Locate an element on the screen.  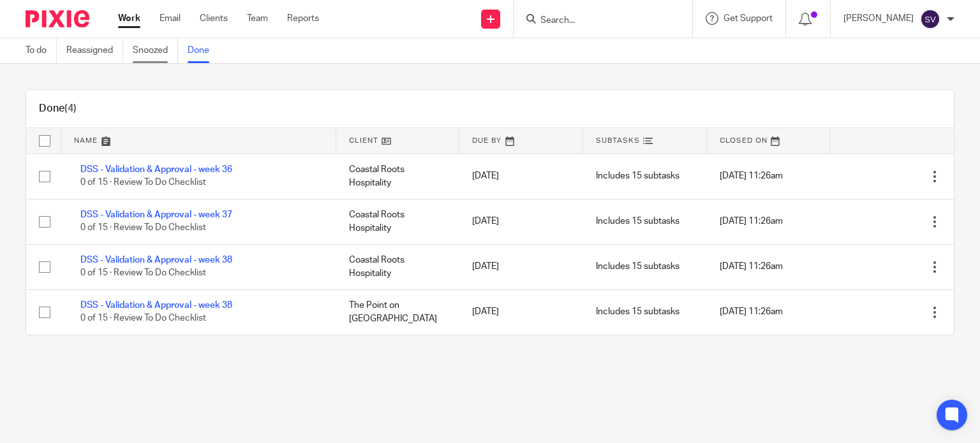
span: Subtasks is located at coordinates (617, 140).